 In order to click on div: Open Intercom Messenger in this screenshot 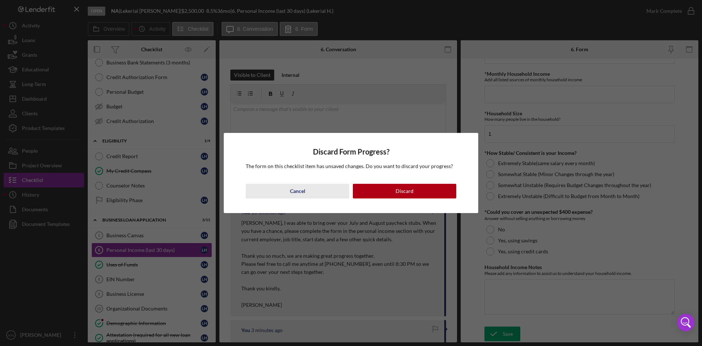, I will do `click(686, 322)`.